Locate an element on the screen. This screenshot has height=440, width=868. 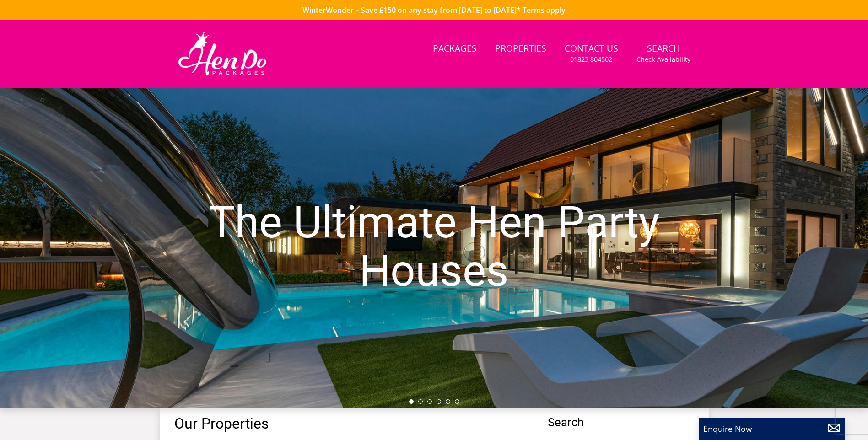
img: Hen Do Packages is located at coordinates (222, 54).